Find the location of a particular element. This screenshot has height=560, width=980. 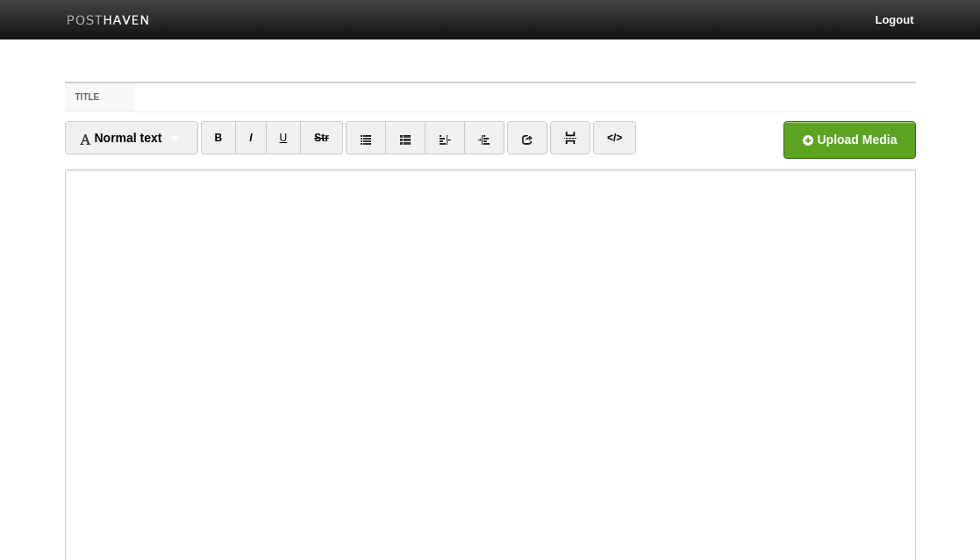

img: pagebreak-icon.png is located at coordinates (571, 138).